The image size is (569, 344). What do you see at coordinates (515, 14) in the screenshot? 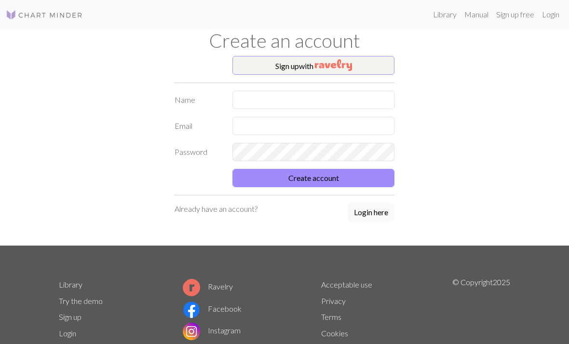
I see `a: Sign up free` at bounding box center [515, 14].